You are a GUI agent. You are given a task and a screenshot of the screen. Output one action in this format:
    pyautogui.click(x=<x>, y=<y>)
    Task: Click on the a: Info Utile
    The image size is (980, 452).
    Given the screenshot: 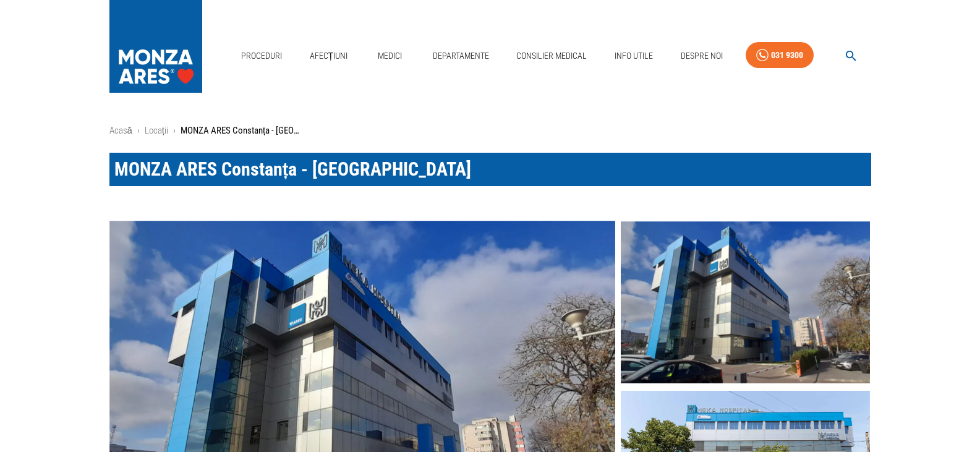 What is the action you would take?
    pyautogui.click(x=634, y=56)
    